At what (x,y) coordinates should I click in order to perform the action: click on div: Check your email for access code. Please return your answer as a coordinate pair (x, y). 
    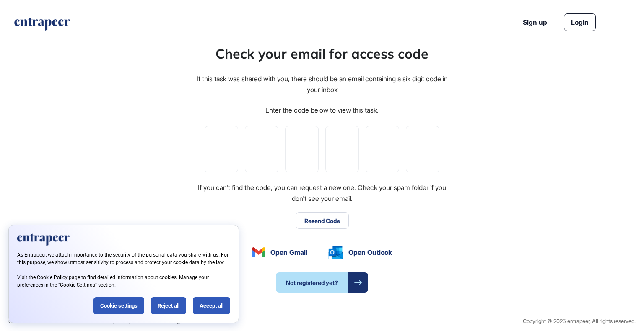
    Looking at the image, I should click on (322, 53).